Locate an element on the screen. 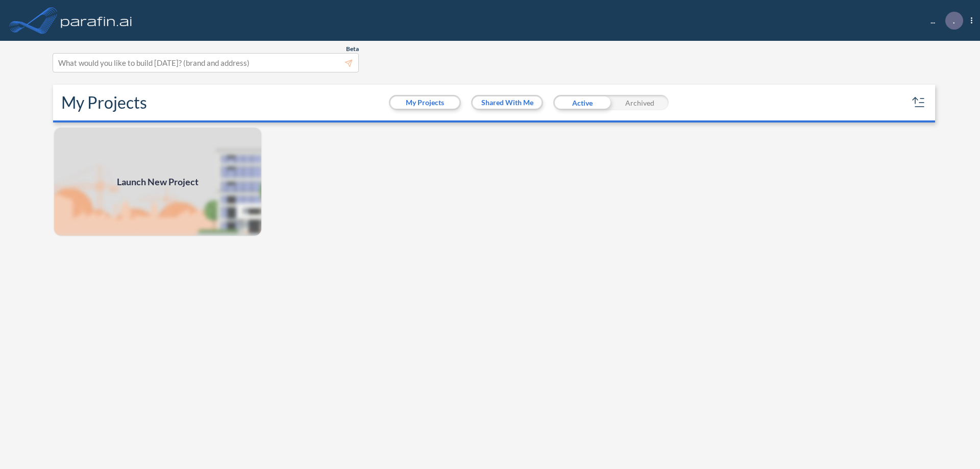 Image resolution: width=980 pixels, height=469 pixels. h2: My Projects is located at coordinates (104, 102).